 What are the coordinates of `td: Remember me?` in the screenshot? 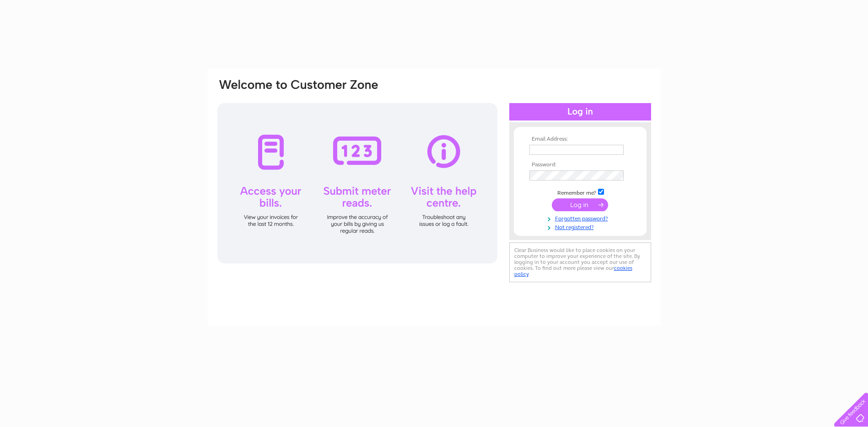 It's located at (580, 191).